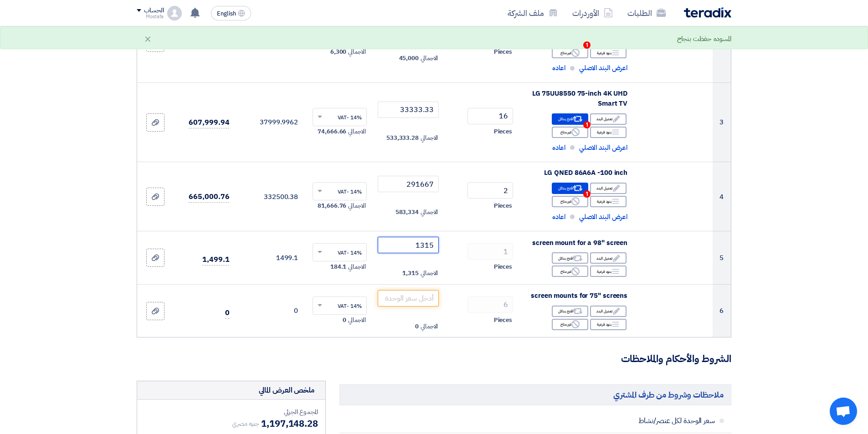  I want to click on td: 0, so click(270, 310).